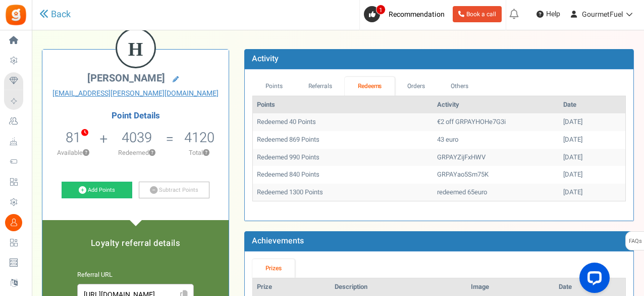 The image size is (644, 296). Describe the element at coordinates (135, 275) in the screenshot. I see `h6: Referral URL` at that location.